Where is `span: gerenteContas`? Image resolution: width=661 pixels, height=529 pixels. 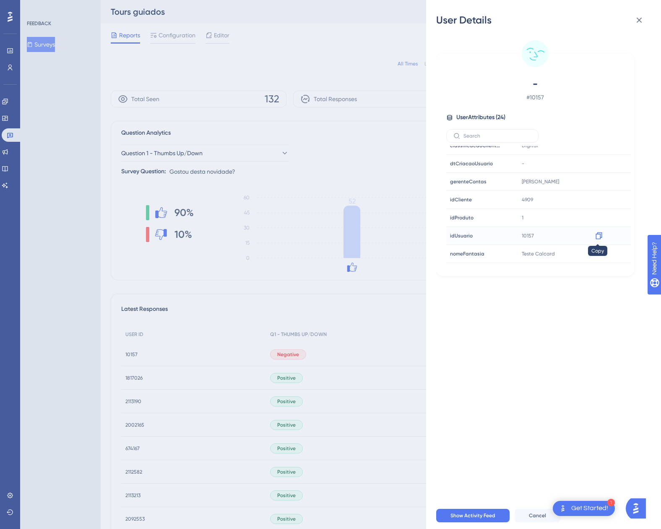 span: gerenteContas is located at coordinates (468, 182).